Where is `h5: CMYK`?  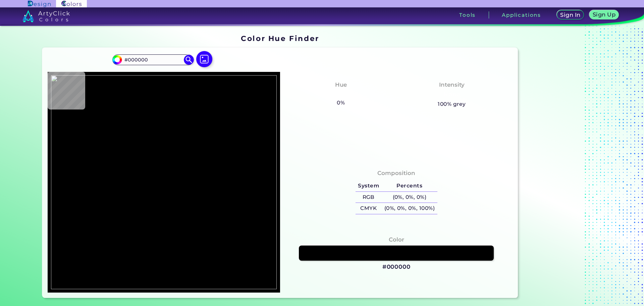 h5: CMYK is located at coordinates (369, 208).